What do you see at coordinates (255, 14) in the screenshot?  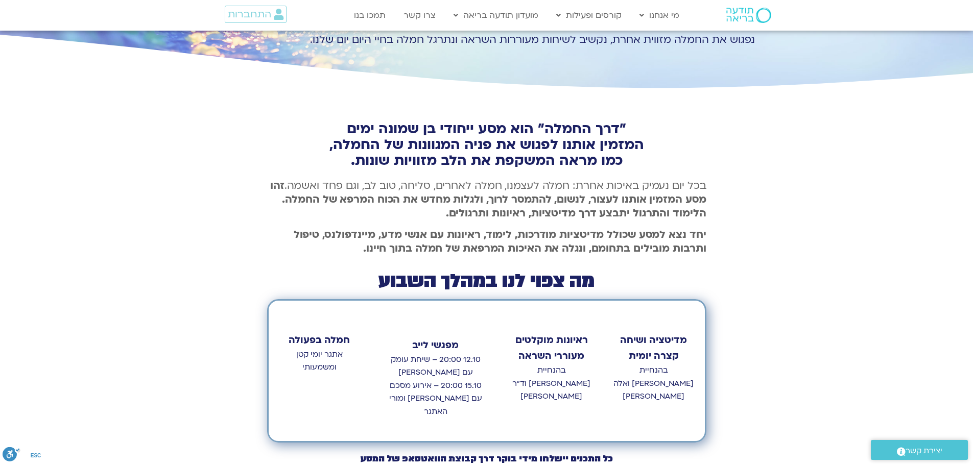 I see `a: התחברות` at bounding box center [255, 14].